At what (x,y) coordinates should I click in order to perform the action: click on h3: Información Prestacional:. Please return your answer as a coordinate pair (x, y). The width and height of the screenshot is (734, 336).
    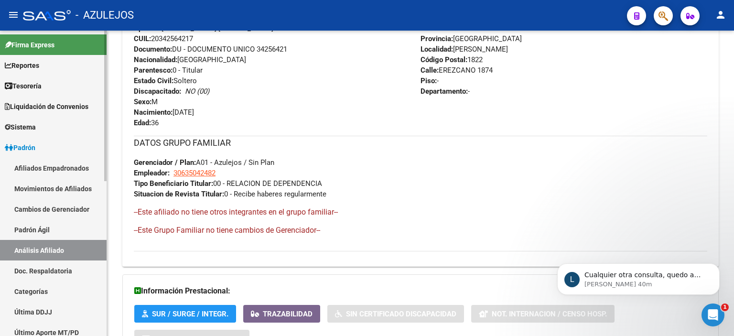
    Looking at the image, I should click on (421, 291).